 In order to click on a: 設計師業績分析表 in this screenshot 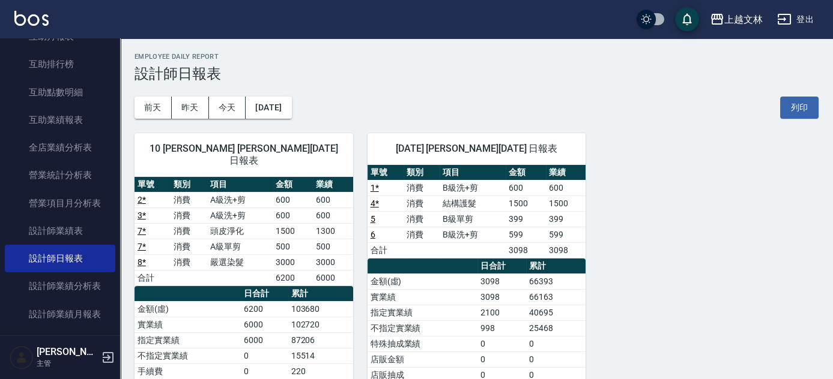, I will do `click(60, 286)`.